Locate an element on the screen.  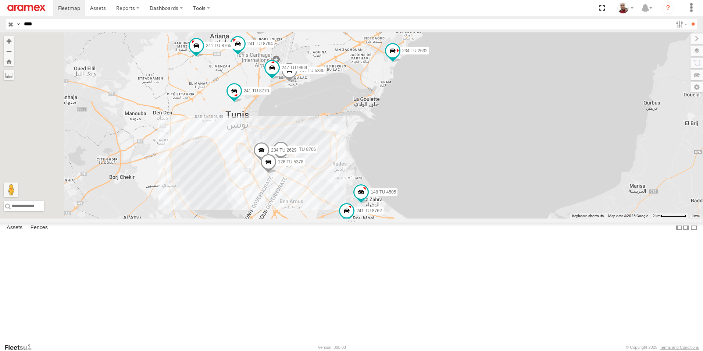
button: Zoom out is located at coordinates (9, 51).